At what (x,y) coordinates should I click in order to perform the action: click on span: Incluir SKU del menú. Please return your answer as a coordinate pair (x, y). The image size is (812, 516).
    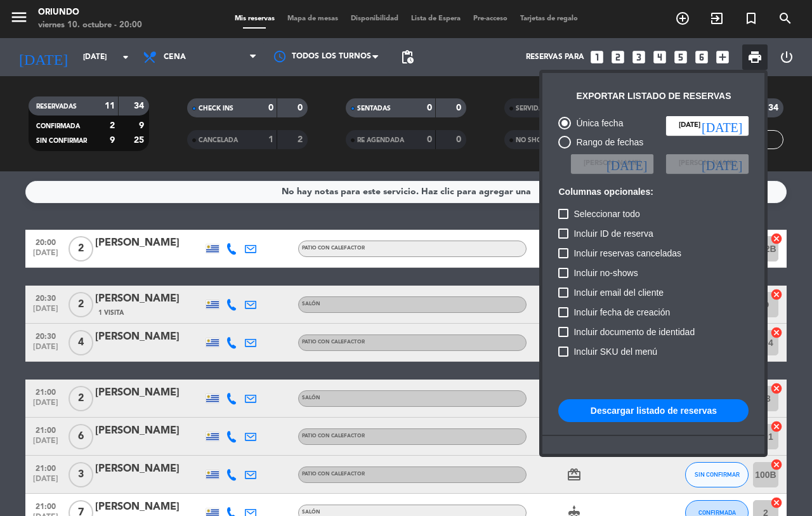
    Looking at the image, I should click on (615, 351).